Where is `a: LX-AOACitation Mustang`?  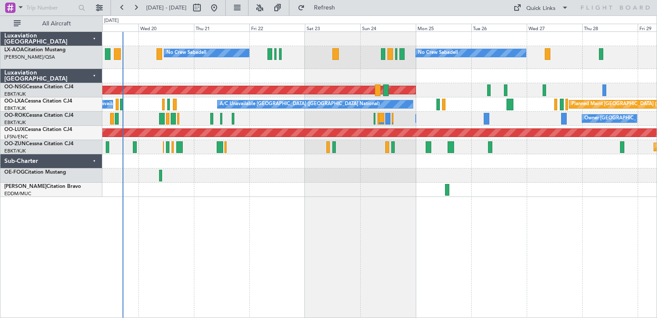 a: LX-AOACitation Mustang is located at coordinates (35, 50).